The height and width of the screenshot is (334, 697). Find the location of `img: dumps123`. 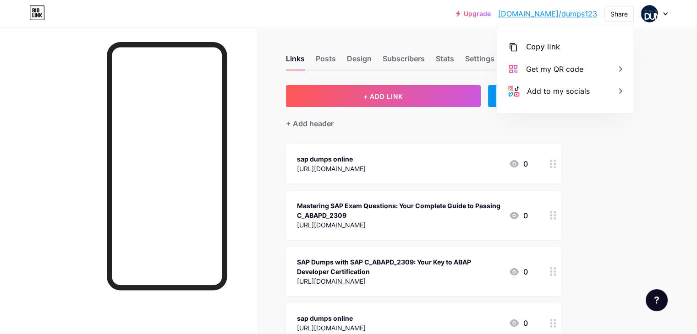

img: dumps123 is located at coordinates (649, 14).